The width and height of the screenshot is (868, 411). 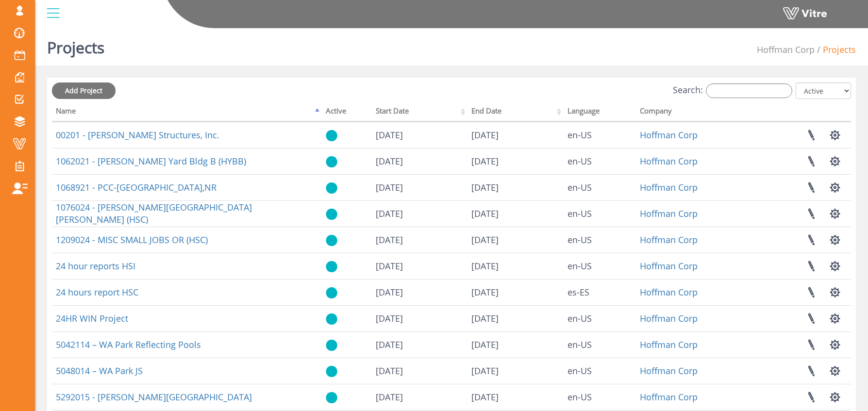 What do you see at coordinates (732, 91) in the screenshot?
I see `label: Search:` at bounding box center [732, 91].